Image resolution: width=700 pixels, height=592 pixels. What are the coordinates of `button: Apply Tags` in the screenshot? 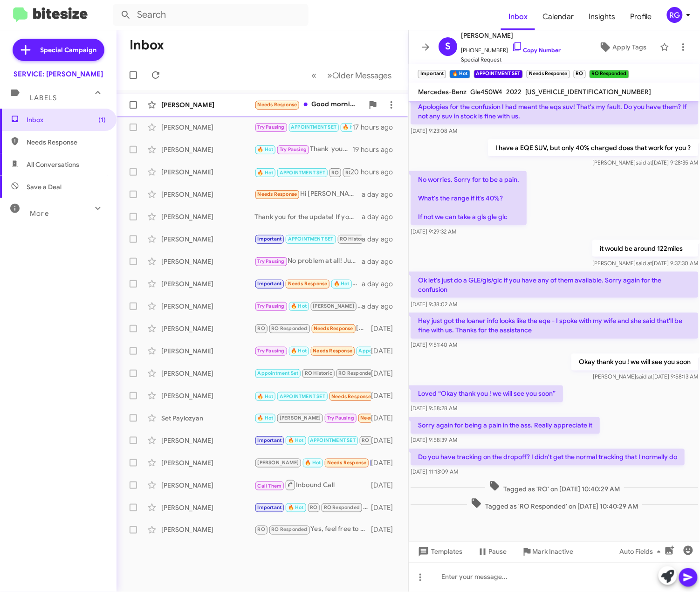 It's located at (622, 47).